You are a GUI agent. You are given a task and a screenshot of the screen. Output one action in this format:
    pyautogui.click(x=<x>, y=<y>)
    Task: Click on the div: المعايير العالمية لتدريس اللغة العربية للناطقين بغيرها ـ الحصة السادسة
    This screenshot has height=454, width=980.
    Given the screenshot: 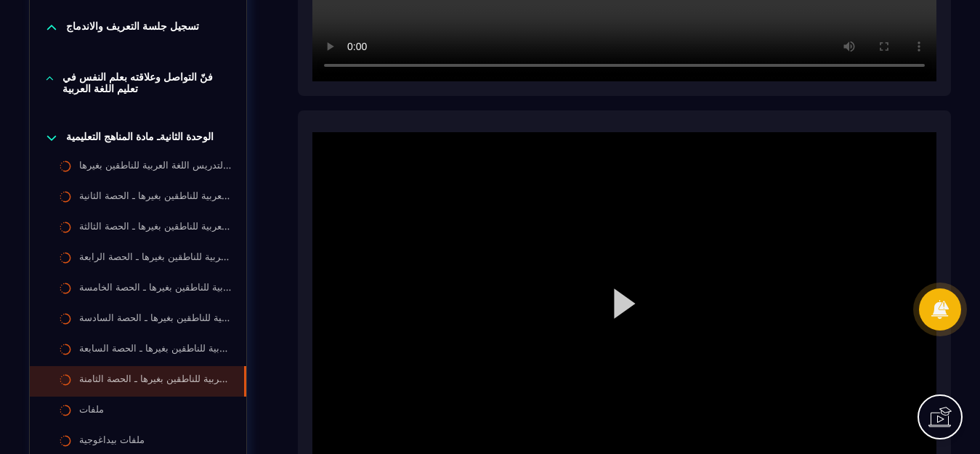 What is the action you would take?
    pyautogui.click(x=156, y=320)
    